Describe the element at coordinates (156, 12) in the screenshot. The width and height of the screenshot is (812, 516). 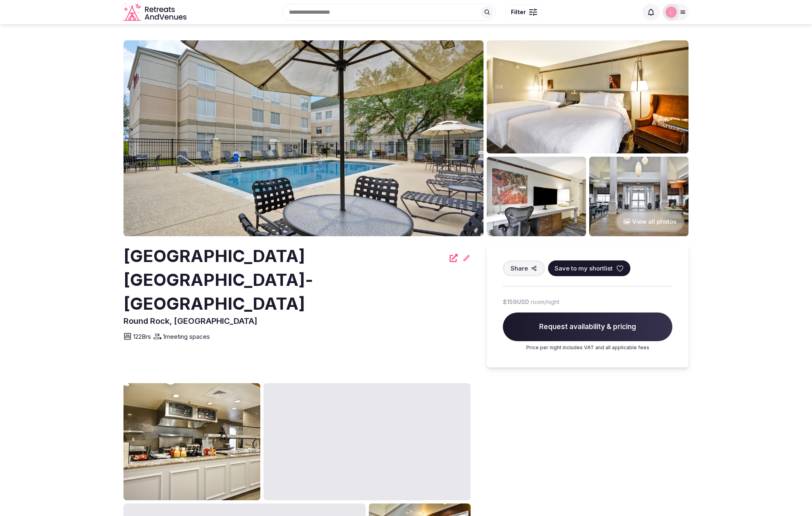
I see `a: Visit the homepage` at that location.